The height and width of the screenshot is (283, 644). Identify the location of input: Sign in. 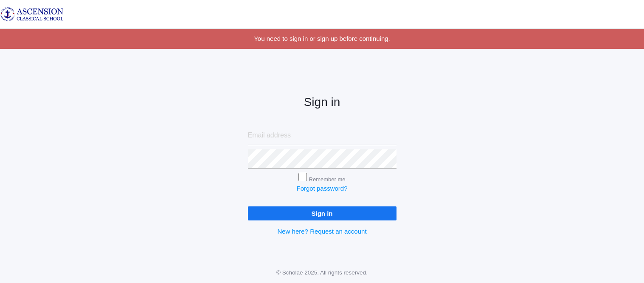
(322, 213).